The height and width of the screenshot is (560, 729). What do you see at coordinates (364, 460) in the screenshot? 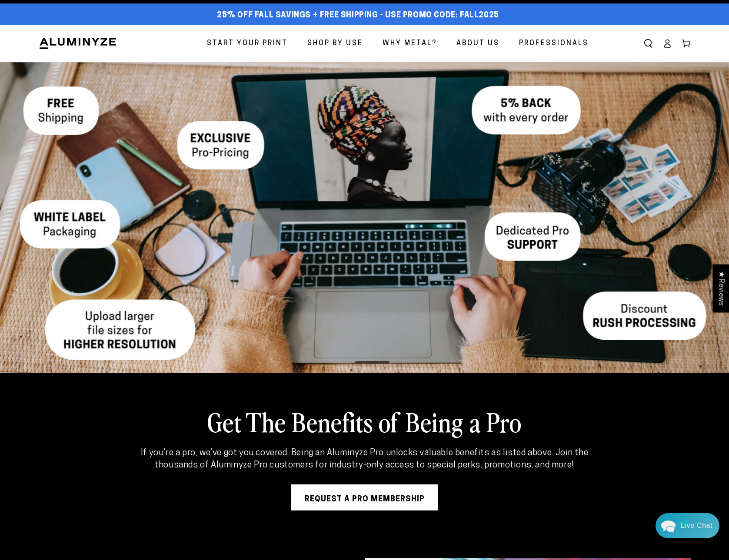
I see `p: If you’re a pro, we’ve got you covered. Being an Aluminyze Pro unlocks valuable benefits as liste...` at bounding box center [364, 460].